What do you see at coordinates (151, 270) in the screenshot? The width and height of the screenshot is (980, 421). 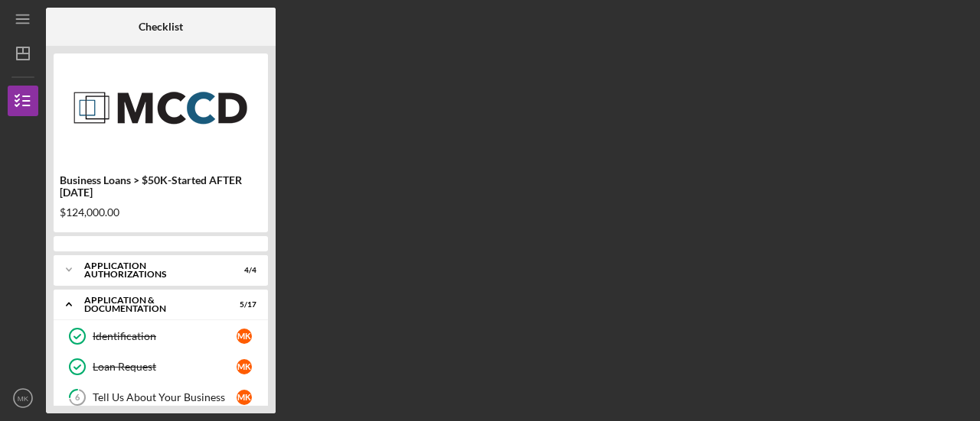 I see `div: Application Authorizations` at bounding box center [151, 270].